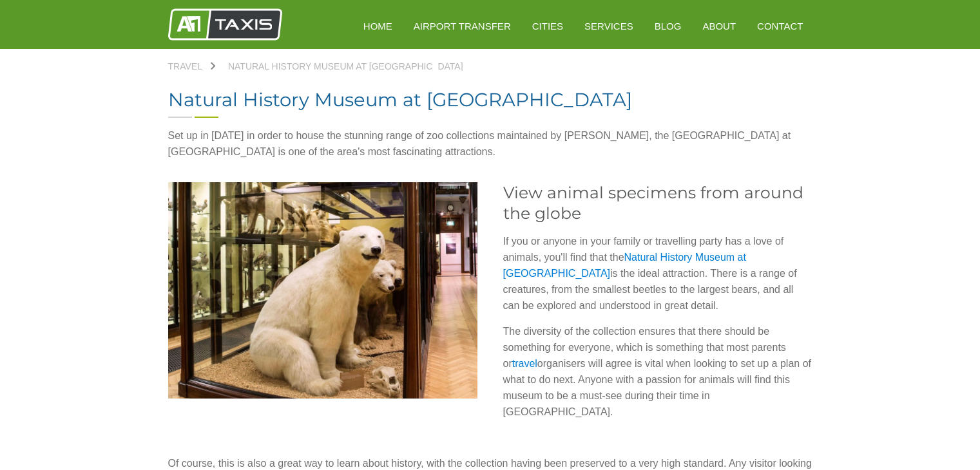 The image size is (980, 470). What do you see at coordinates (225, 25) in the screenshot?
I see `img: A1 Taxis` at bounding box center [225, 25].